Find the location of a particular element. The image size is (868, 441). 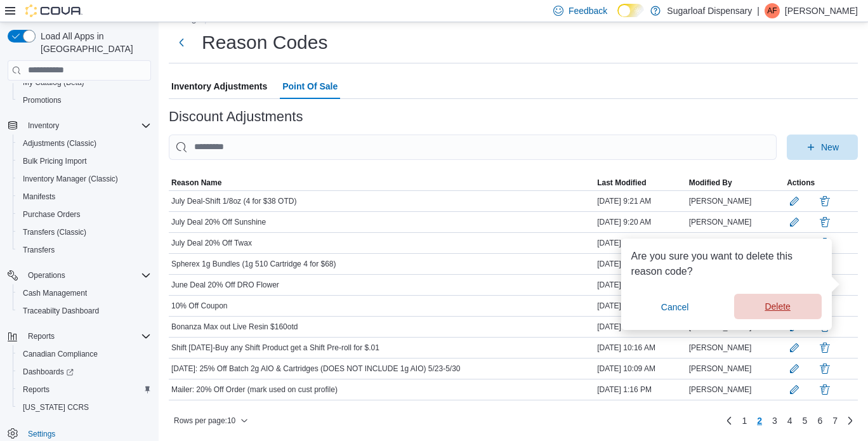

button: Page 2 of 7 is located at coordinates (760, 421).